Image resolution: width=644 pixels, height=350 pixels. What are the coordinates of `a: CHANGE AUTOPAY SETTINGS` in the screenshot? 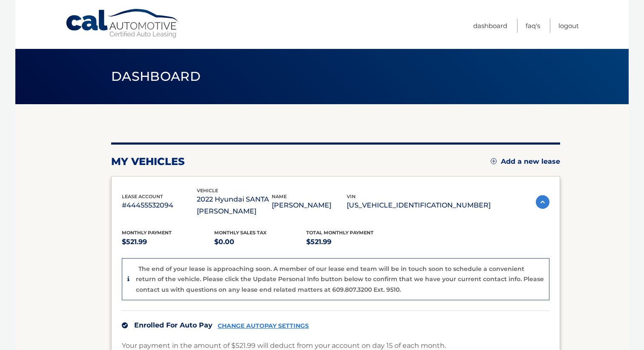 It's located at (263, 326).